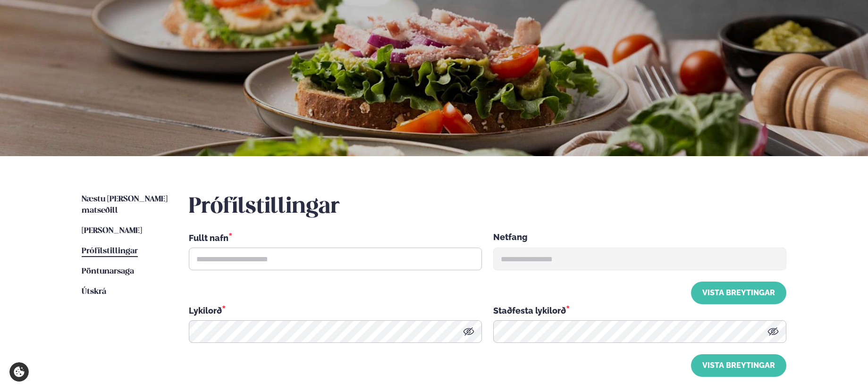  I want to click on span: Pöntunarsaga, so click(107, 271).